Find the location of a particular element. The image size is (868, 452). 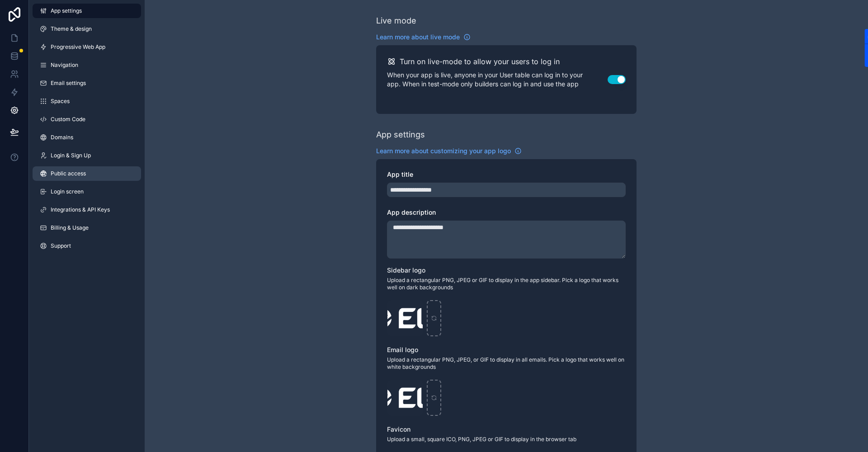

a: Public access is located at coordinates (87, 174).